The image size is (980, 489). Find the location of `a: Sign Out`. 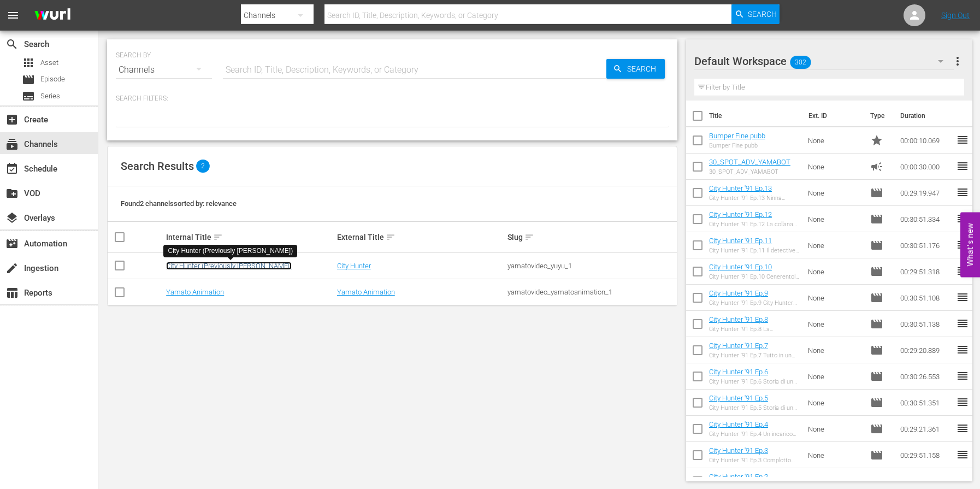

a: Sign Out is located at coordinates (956, 15).